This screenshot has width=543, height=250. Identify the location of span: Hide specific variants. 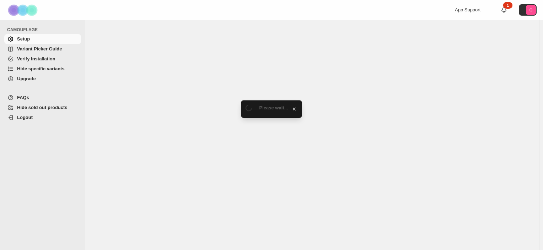
(41, 69).